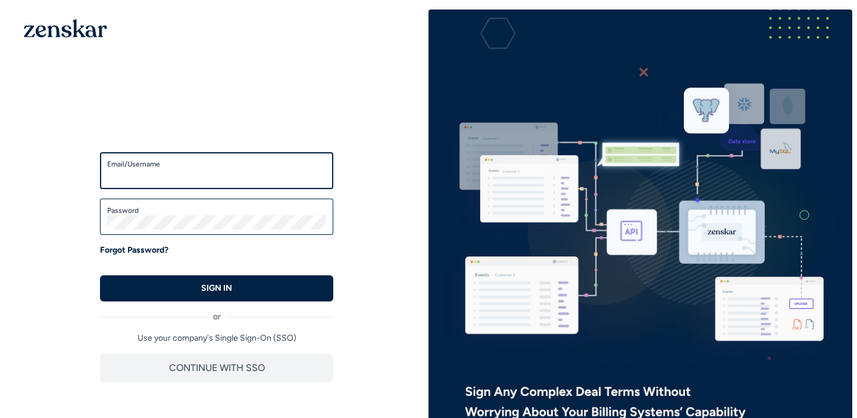  What do you see at coordinates (217, 312) in the screenshot?
I see `div: or` at bounding box center [217, 312].